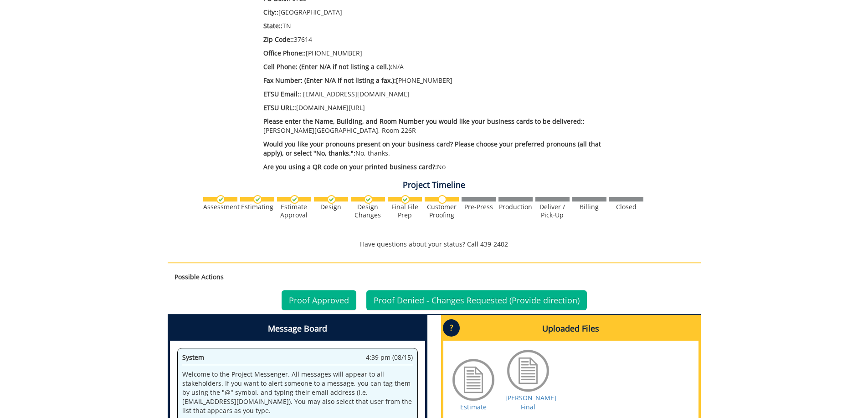 The width and height of the screenshot is (868, 418). What do you see at coordinates (330, 80) in the screenshot?
I see `span: Fax Number: (Enter N/A if not listing a fax.):` at bounding box center [330, 80].